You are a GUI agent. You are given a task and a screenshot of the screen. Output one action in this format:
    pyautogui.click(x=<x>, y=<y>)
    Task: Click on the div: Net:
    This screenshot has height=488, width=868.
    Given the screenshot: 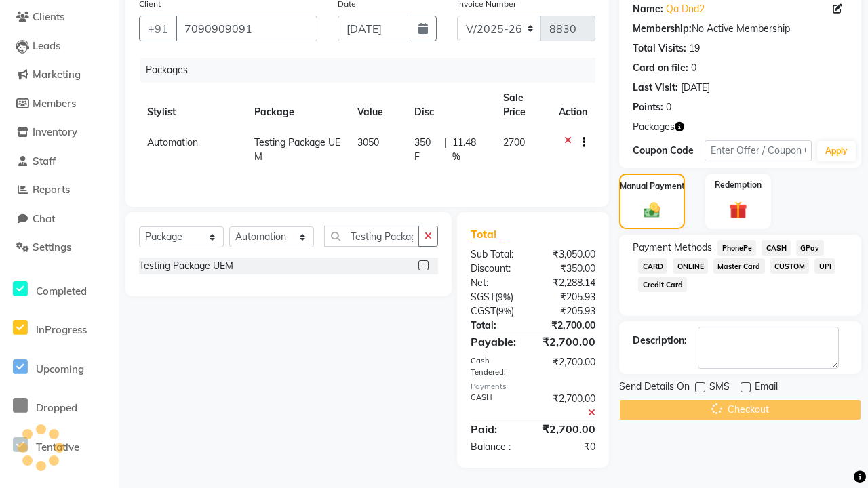 What is the action you would take?
    pyautogui.click(x=496, y=283)
    